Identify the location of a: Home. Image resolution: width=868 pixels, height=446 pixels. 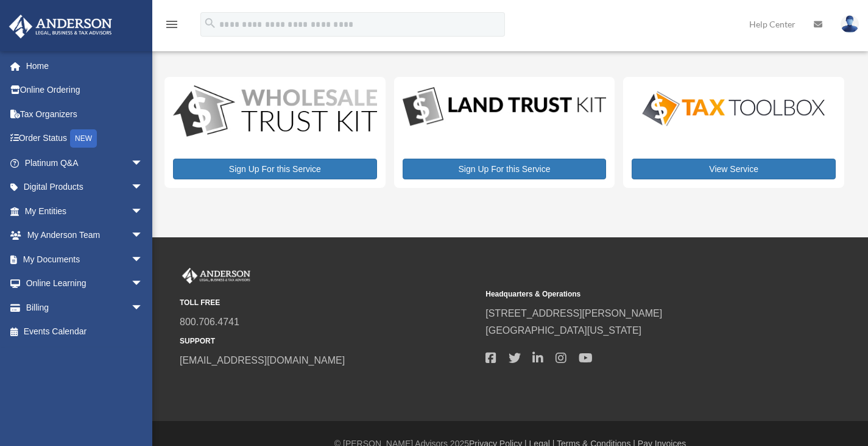
(85, 66).